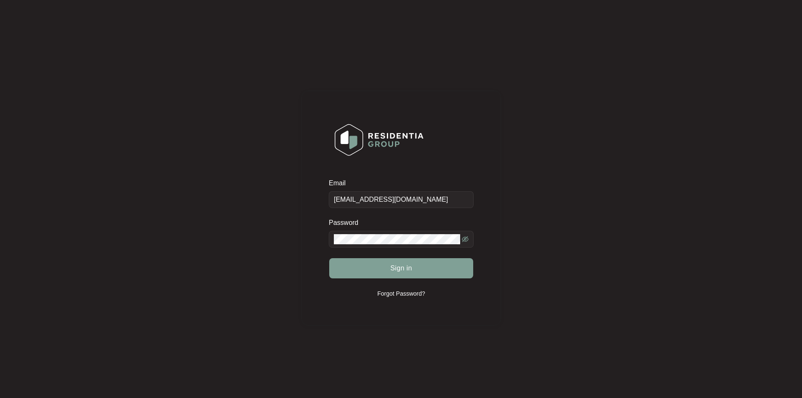  Describe the element at coordinates (340, 183) in the screenshot. I see `label: Email` at that location.